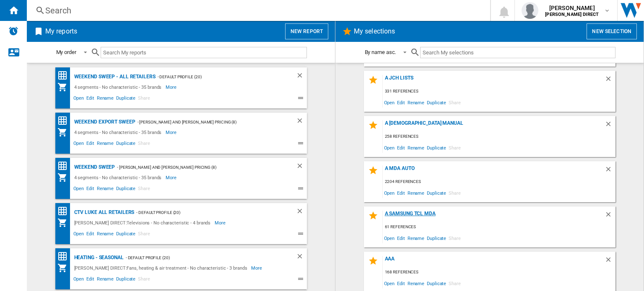 The width and height of the screenshot is (644, 291). I want to click on div: 61 references, so click(498, 227).